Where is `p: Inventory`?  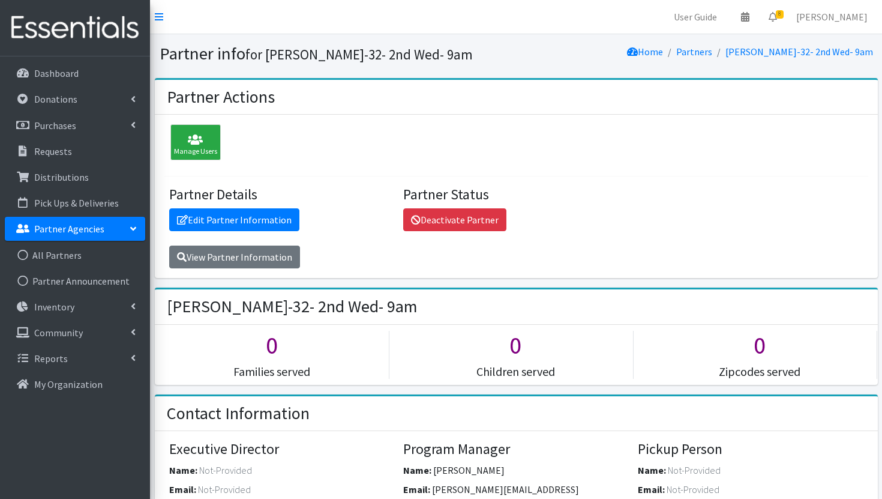 p: Inventory is located at coordinates (54, 307).